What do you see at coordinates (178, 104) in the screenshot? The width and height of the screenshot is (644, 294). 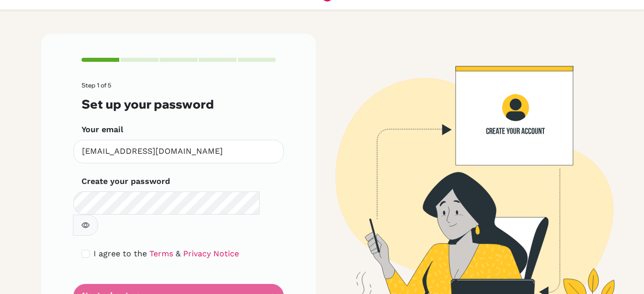 I see `h3: Set up your password` at bounding box center [178, 104].